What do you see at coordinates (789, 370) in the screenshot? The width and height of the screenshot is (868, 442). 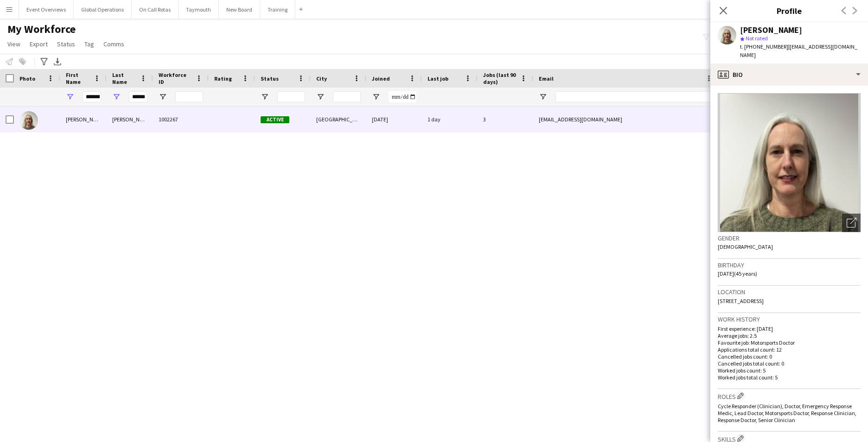 I see `p: Worked jobs count: 5` at bounding box center [789, 370].